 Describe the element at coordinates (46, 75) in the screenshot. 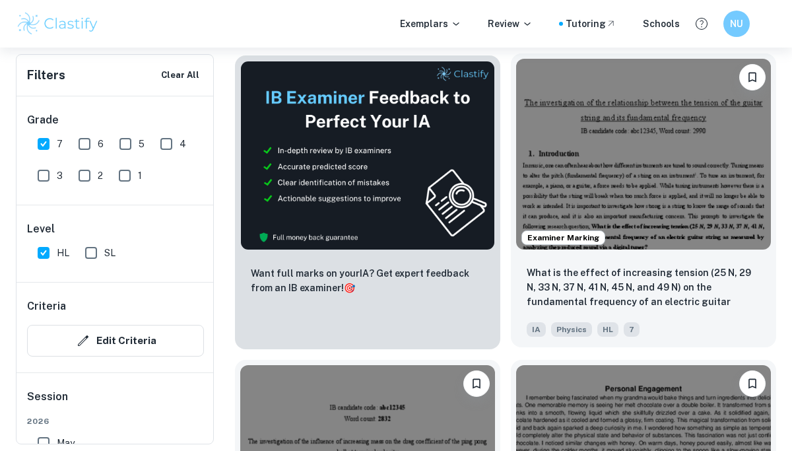

I see `h6: Filters` at that location.